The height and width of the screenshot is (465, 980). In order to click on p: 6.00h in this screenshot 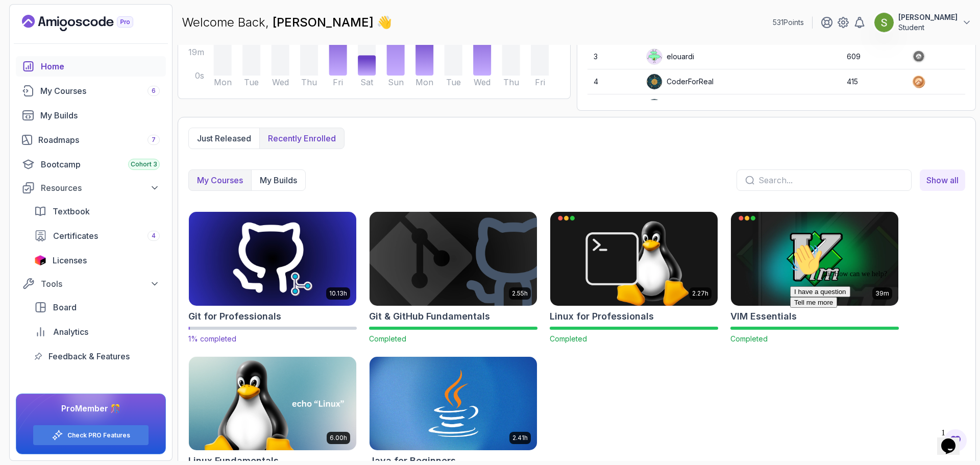, I will do `click(338, 438)`.